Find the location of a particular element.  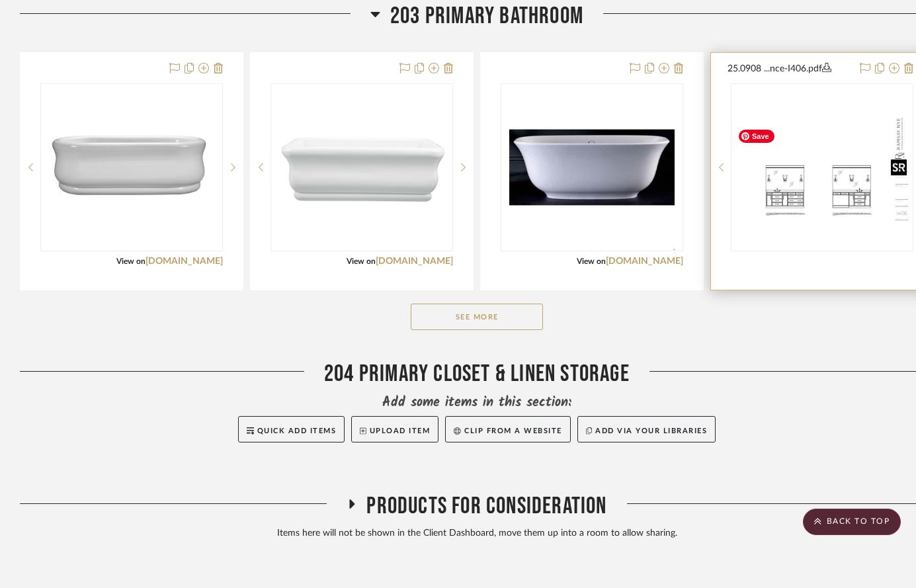

span: Save is located at coordinates (757, 136).